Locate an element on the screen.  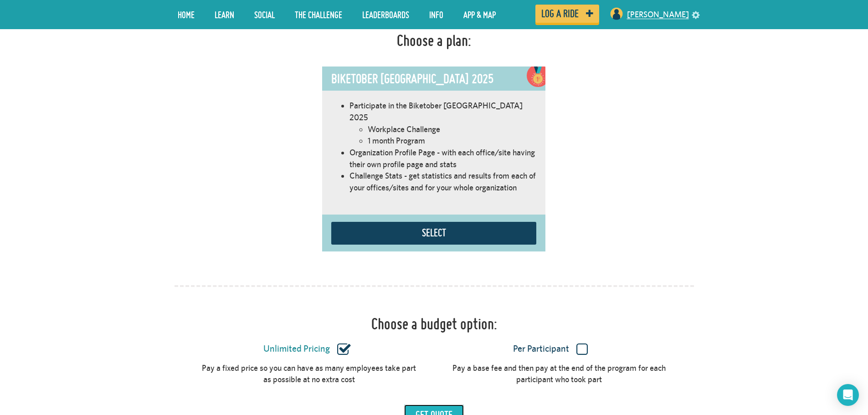
a: App & Map is located at coordinates (479, 15).